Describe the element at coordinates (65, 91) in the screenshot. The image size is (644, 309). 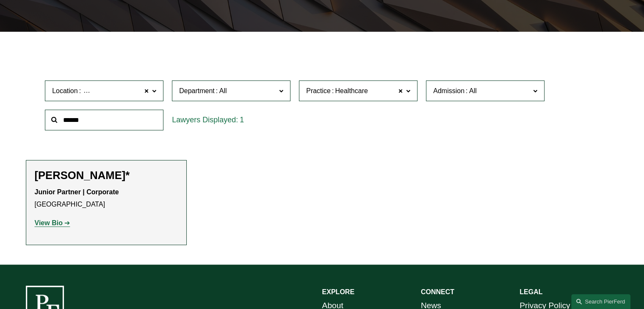
I see `span: Location` at that location.